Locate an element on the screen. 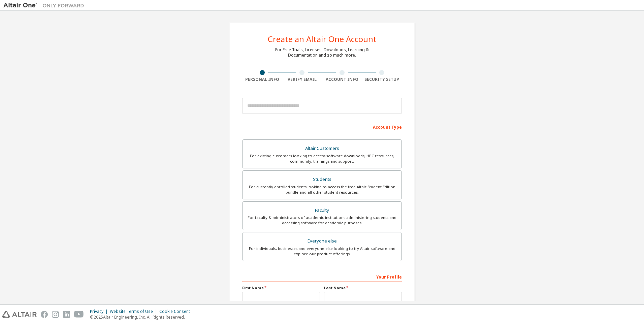 The height and width of the screenshot is (324, 644). div: Cookie Consent is located at coordinates (176, 311).